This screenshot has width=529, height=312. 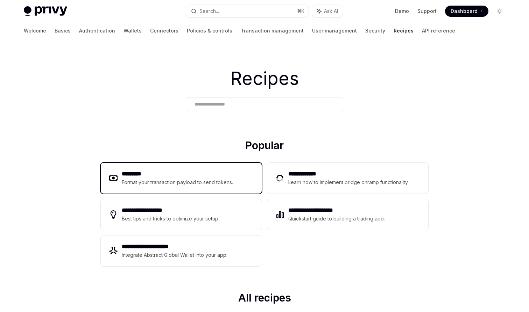 What do you see at coordinates (164, 31) in the screenshot?
I see `a: Connectors` at bounding box center [164, 31].